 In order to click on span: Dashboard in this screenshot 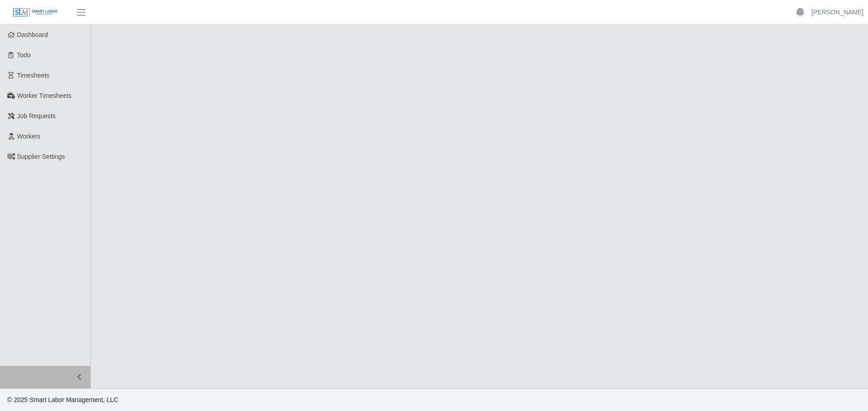, I will do `click(33, 35)`.